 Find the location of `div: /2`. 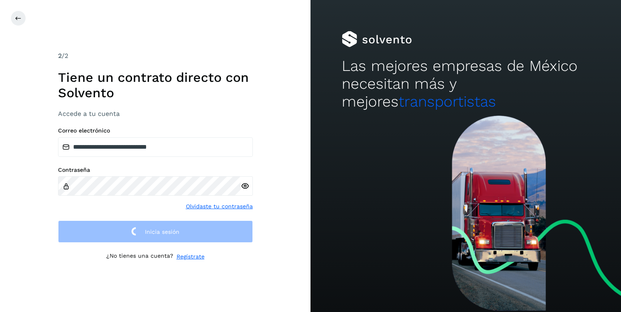

div: /2 is located at coordinates (155, 56).